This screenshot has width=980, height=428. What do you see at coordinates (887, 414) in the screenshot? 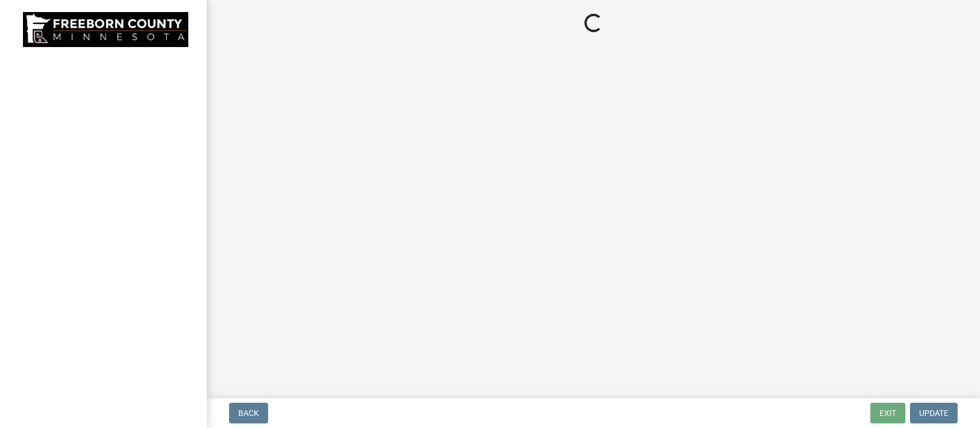
I see `button: Exit` at bounding box center [887, 414].